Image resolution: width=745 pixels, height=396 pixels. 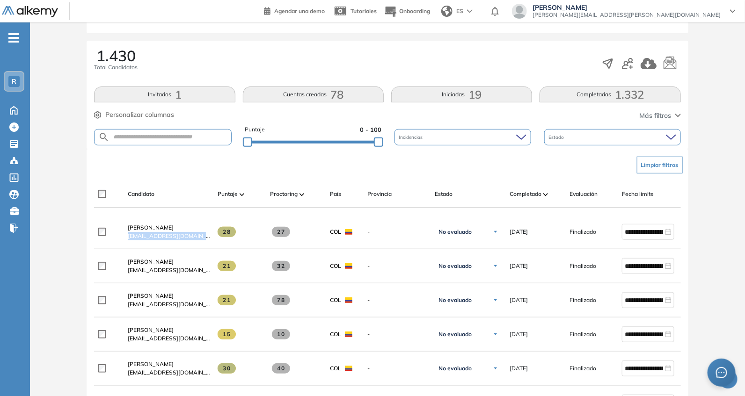 What do you see at coordinates (610, 95) in the screenshot?
I see `button: Completadas1.332` at bounding box center [610, 95].